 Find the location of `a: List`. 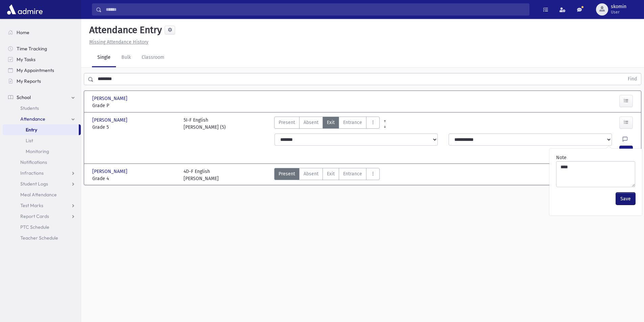

a: List is located at coordinates (41, 140).